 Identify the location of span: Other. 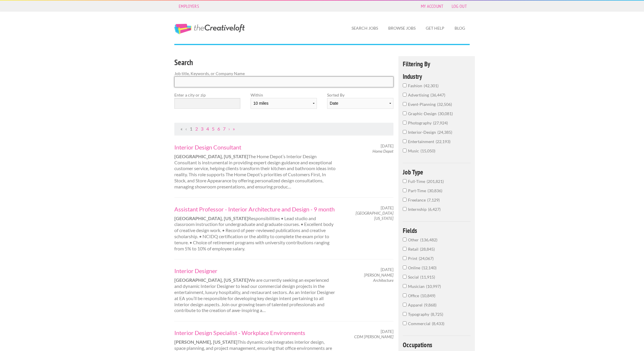
(414, 240).